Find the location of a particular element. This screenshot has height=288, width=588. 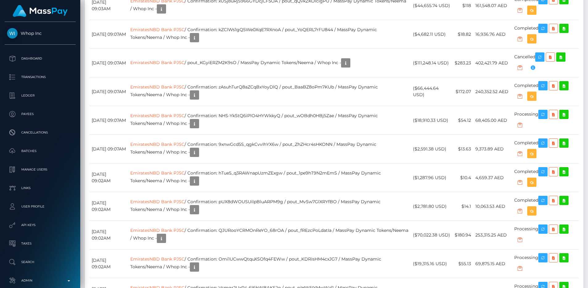

td: / Confirmation: QJURooYCRMOnReYO_68rOA / pout_fREzcPoLdatIa / MassPay Dynamic Tokens/Neema / Whop... is located at coordinates (270, 235).